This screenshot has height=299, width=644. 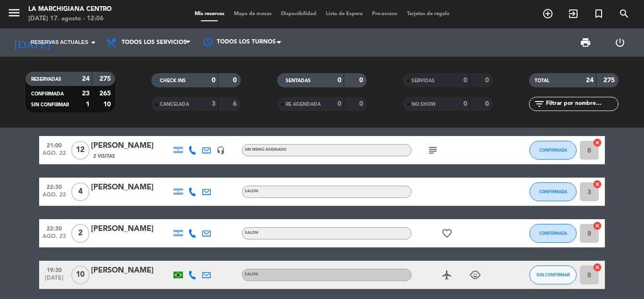 I want to click on strong: 1, so click(x=88, y=104).